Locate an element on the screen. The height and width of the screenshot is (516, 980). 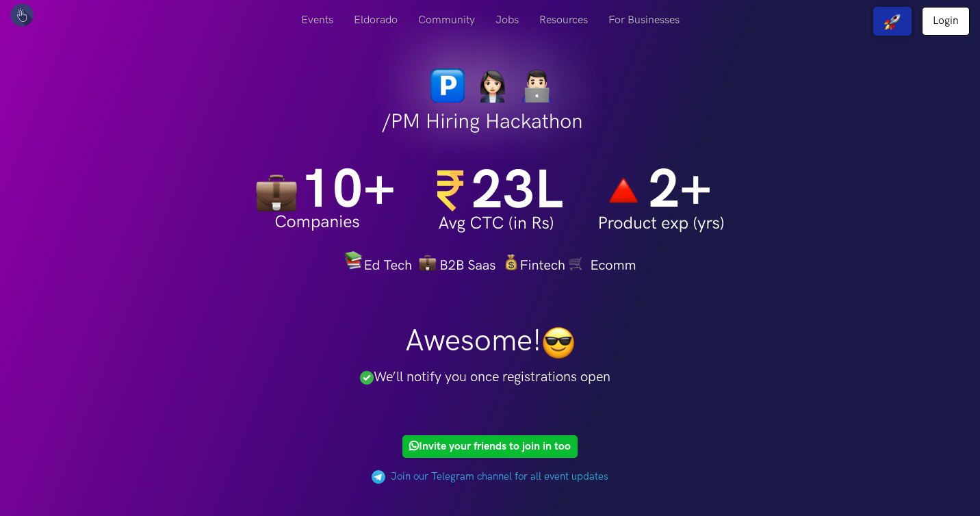
a: For Businesses is located at coordinates (644, 20).